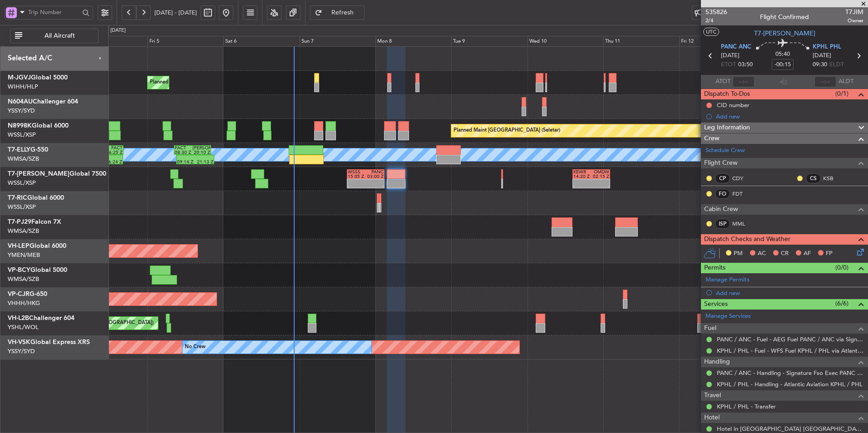 The width and height of the screenshot is (868, 433). Describe the element at coordinates (186, 162) in the screenshot. I see `div: 09:14 Z` at that location.